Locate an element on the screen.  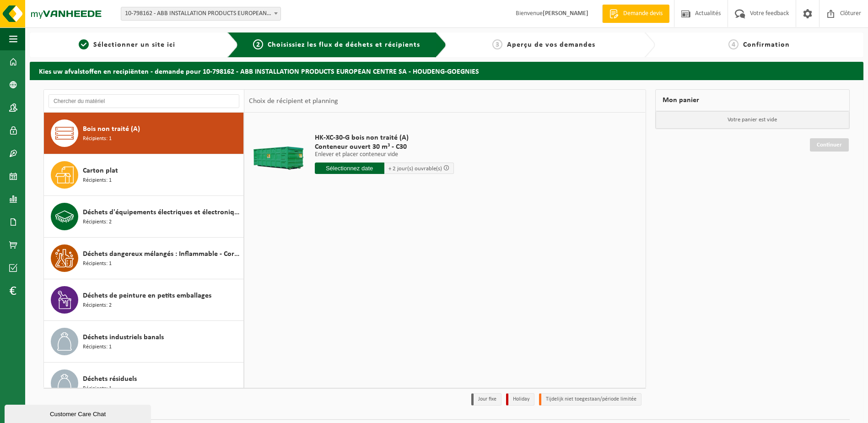
span: 10-798162 - ABB INSTALLATION PRODUCTS EUROPEAN CENTRE SA - HOUDENG-GOEGNIES is located at coordinates (201, 14).